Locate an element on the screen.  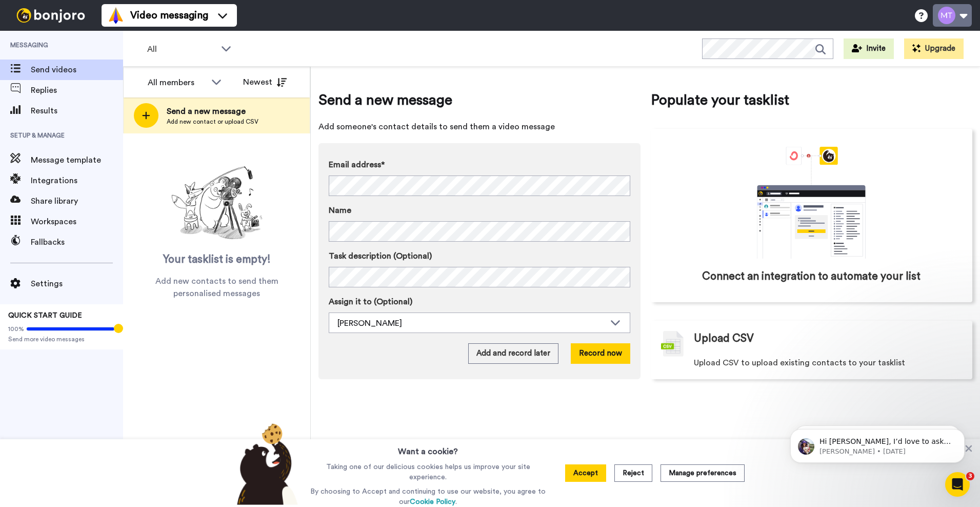
span: Replies is located at coordinates (77, 91).